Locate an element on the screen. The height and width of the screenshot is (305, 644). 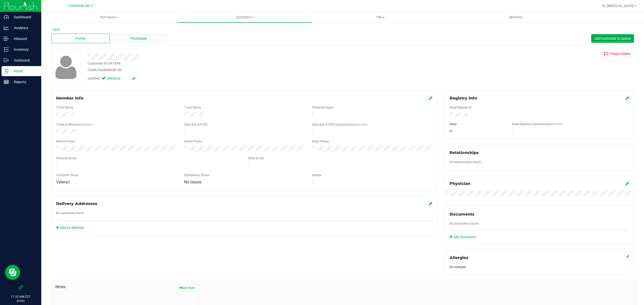
p: Reports is located at coordinates (24, 82).